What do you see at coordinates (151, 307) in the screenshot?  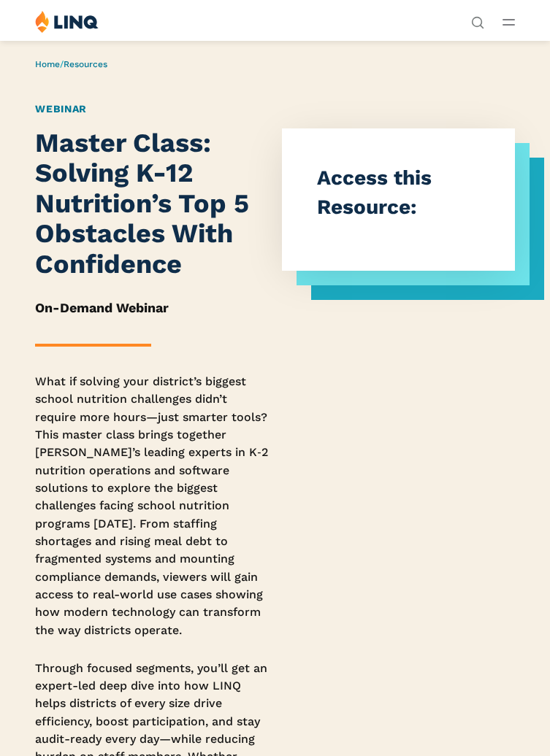 I see `h5: On-Demand Webinar` at bounding box center [151, 307].